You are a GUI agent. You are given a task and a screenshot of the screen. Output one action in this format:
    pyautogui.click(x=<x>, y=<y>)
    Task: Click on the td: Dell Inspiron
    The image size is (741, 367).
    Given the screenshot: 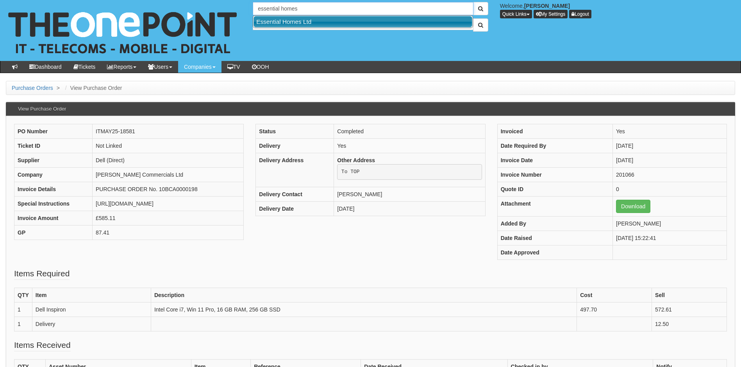 What is the action you would take?
    pyautogui.click(x=91, y=309)
    